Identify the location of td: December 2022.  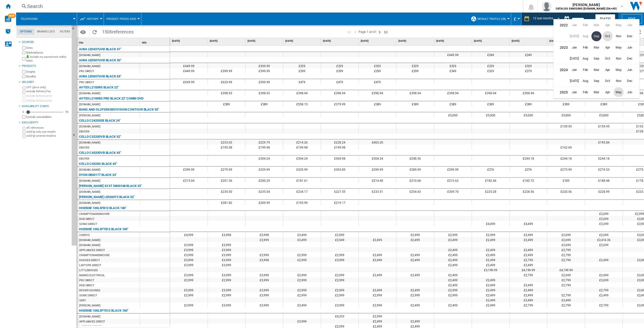
(632, 36).